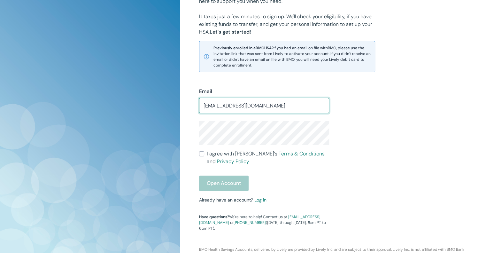 The height and width of the screenshot is (253, 486). Describe the element at coordinates (301, 153) in the screenshot. I see `a: Terms & Conditions` at that location.